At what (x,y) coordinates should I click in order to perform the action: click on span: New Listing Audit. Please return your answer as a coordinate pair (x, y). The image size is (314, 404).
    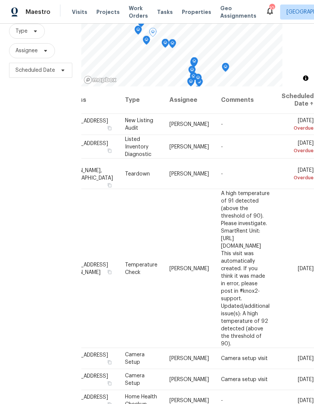
    Looking at the image, I should click on (139, 124).